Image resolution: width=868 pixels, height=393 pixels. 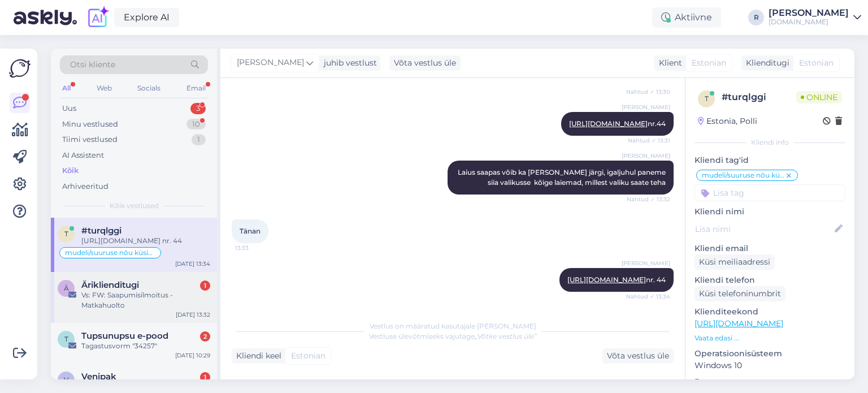 I want to click on p: Kliendi tag'id, so click(x=769, y=160).